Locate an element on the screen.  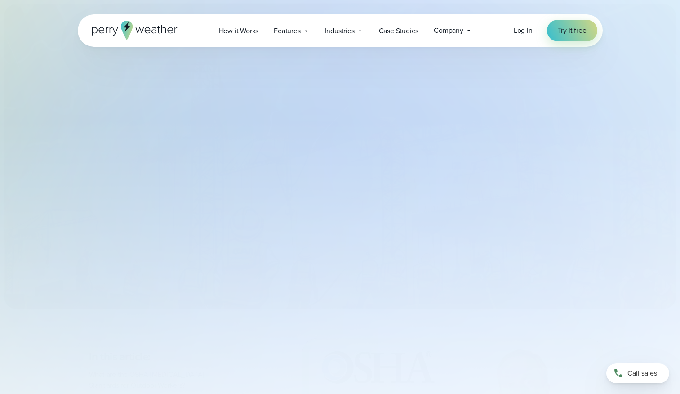
a: How it Works is located at coordinates (239, 31).